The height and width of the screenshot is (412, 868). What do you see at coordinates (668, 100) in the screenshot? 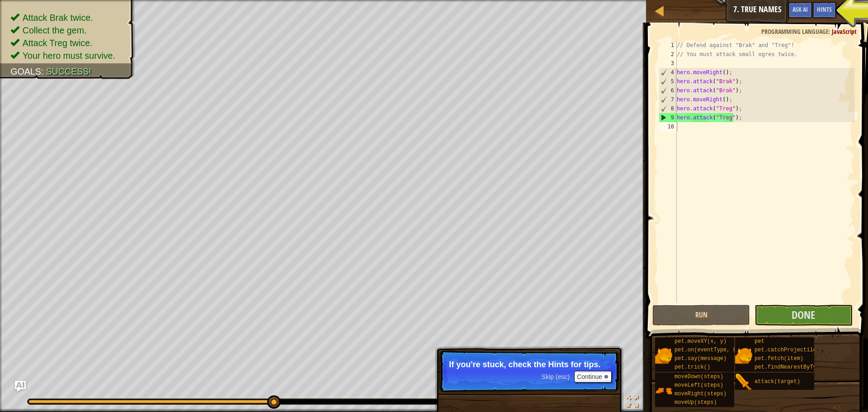
I see `div: 7` at bounding box center [668, 100].